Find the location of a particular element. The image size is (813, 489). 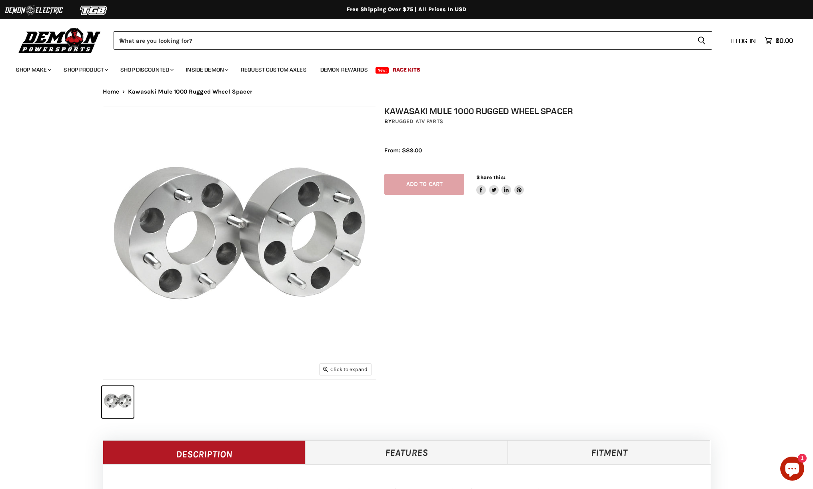

button: Click to expand is located at coordinates (345, 369).